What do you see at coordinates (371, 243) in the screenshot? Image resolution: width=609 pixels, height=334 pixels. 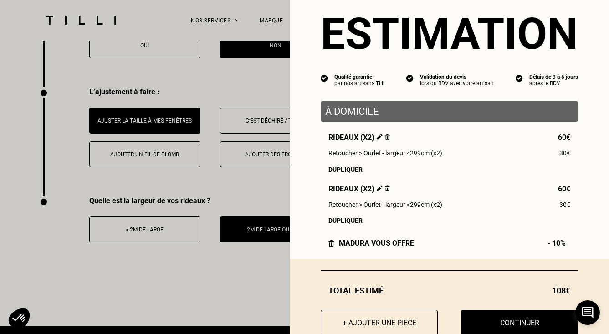 I see `div: Madura vous offre` at bounding box center [371, 243].